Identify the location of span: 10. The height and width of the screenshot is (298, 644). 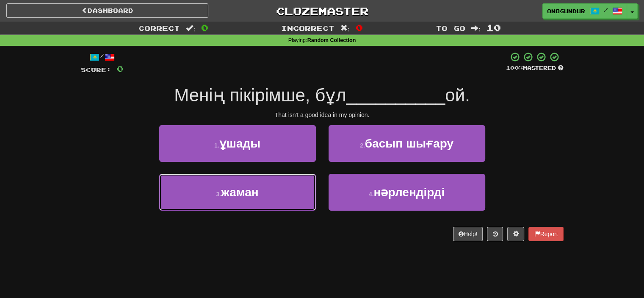
(494, 28).